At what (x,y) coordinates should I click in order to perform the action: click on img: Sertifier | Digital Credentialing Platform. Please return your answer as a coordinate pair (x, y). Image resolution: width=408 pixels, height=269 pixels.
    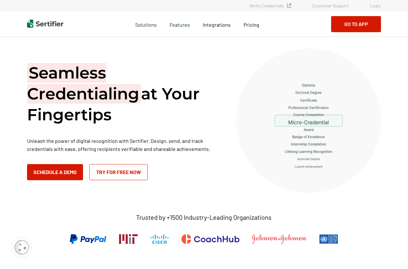
    Looking at the image, I should click on (45, 23).